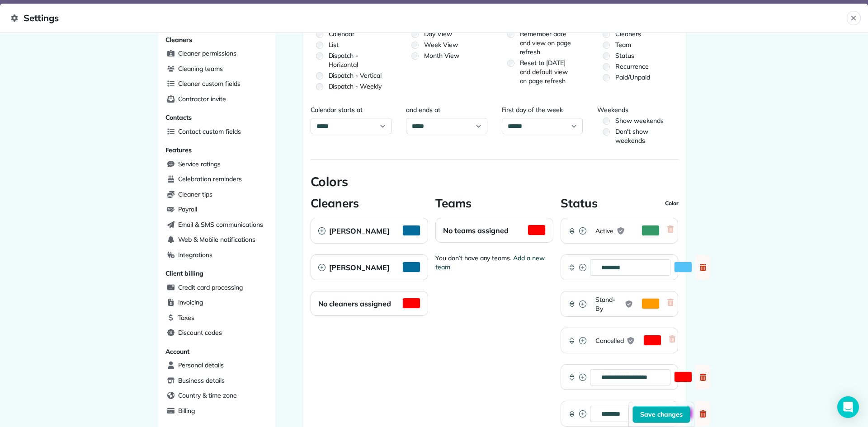 Image resolution: width=868 pixels, height=427 pixels. What do you see at coordinates (187, 411) in the screenshot?
I see `span: Billing` at bounding box center [187, 411].